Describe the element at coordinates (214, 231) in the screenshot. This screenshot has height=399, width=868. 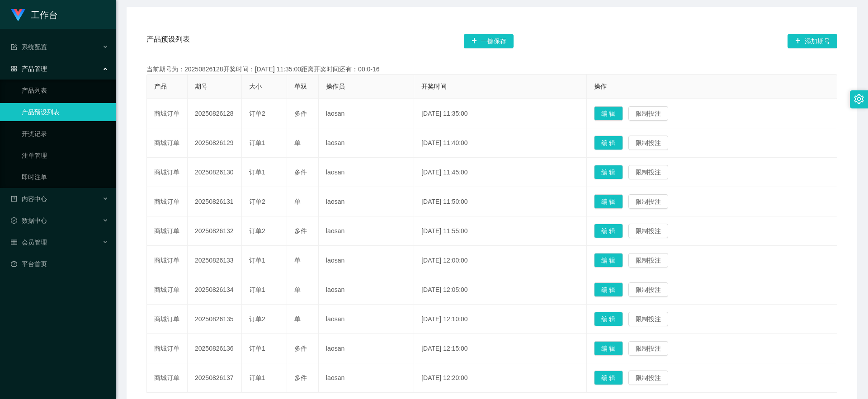
I see `td: 20250826132` at that location.